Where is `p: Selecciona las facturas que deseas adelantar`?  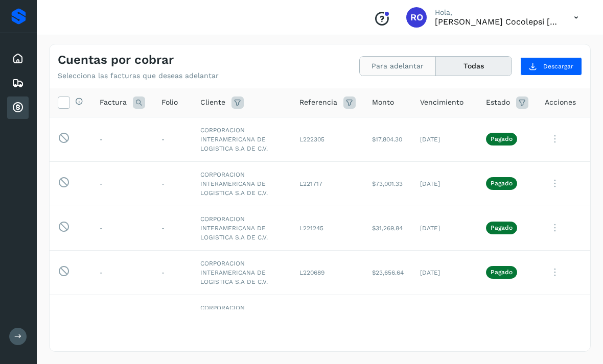 p: Selecciona las facturas que deseas adelantar is located at coordinates (138, 75).